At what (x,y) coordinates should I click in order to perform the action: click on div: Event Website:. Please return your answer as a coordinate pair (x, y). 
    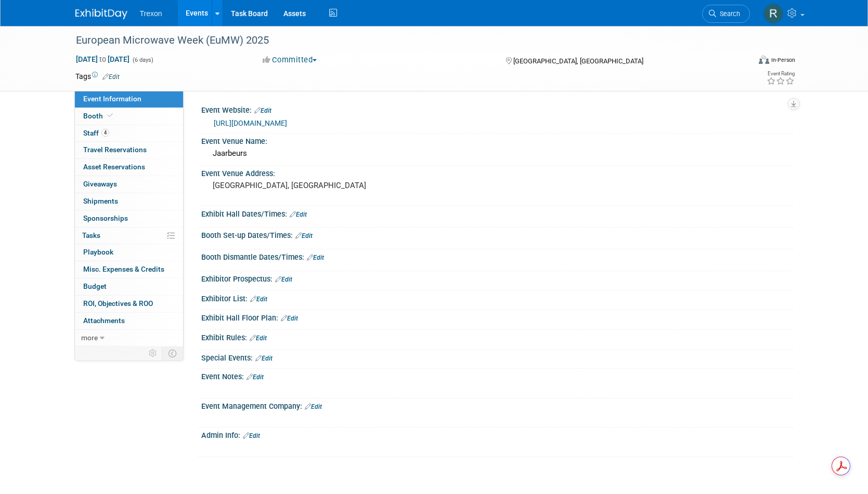
    Looking at the image, I should click on (497, 109).